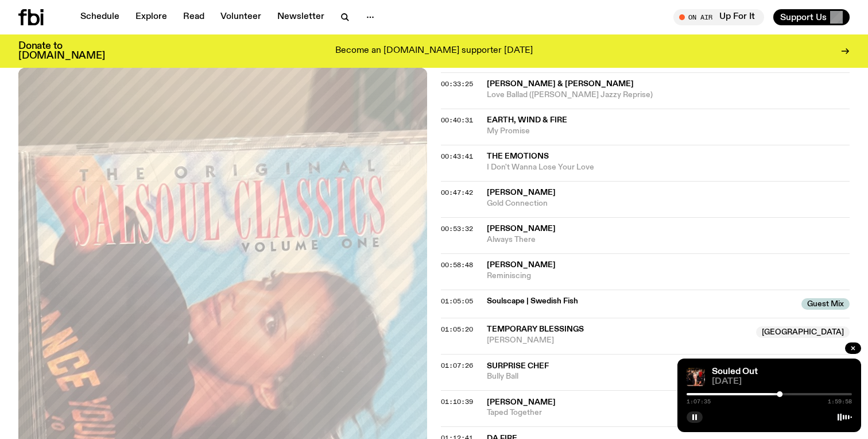  Describe the element at coordinates (193, 17) in the screenshot. I see `a: Read` at that location.